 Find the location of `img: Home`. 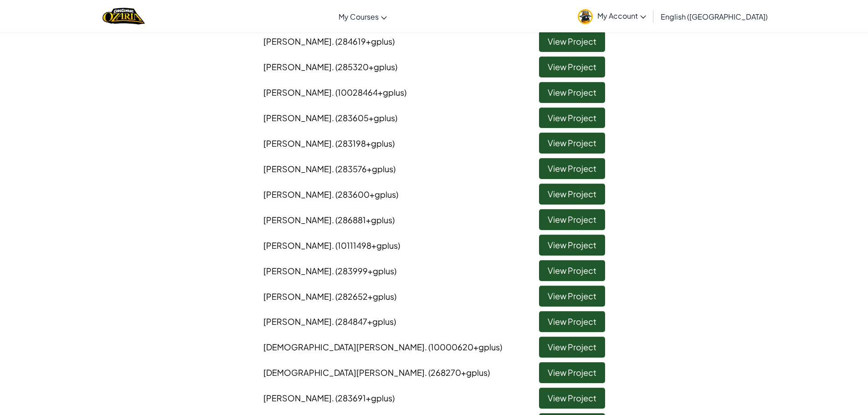

img: Home is located at coordinates (124, 16).